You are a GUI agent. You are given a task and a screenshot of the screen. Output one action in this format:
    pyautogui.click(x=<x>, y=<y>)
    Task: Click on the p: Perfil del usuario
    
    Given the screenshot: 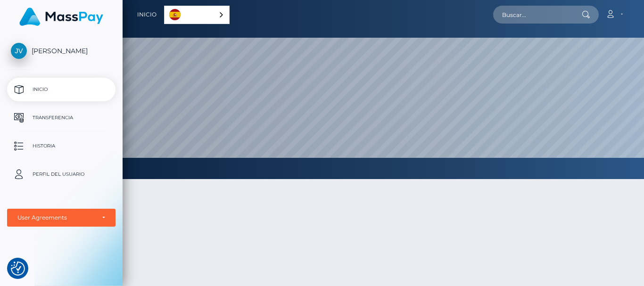 What is the action you would take?
    pyautogui.click(x=61, y=175)
    